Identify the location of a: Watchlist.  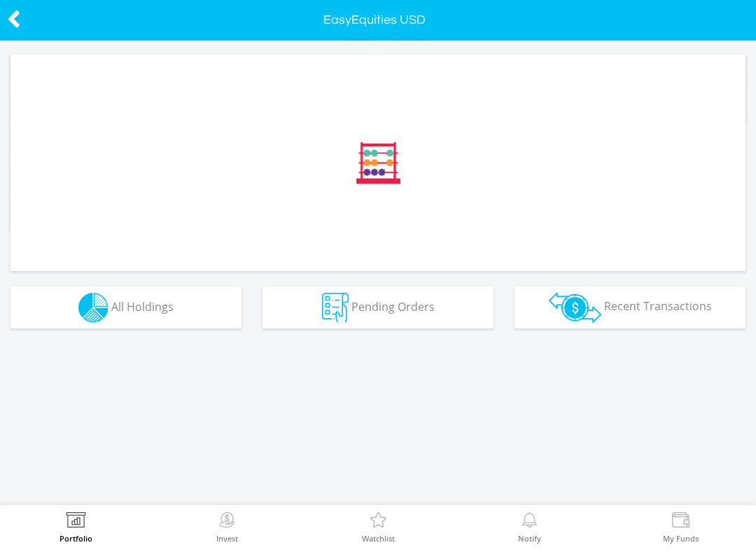
(378, 527).